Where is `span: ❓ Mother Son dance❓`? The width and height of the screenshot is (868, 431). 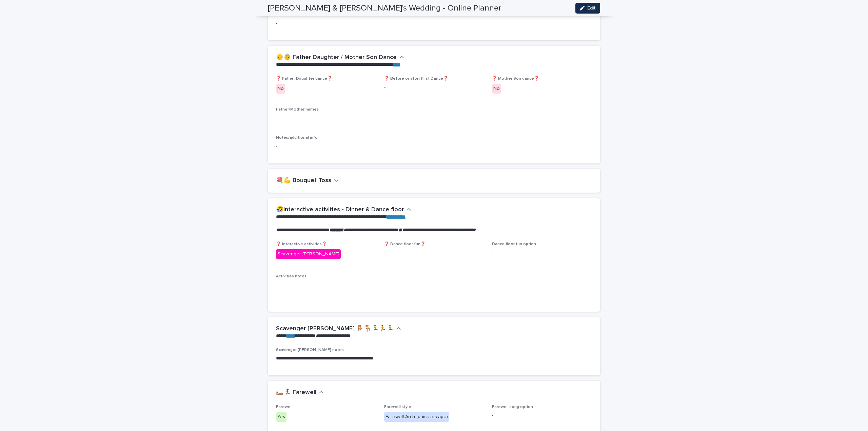
span: ❓ Mother Son dance❓ is located at coordinates (516, 78).